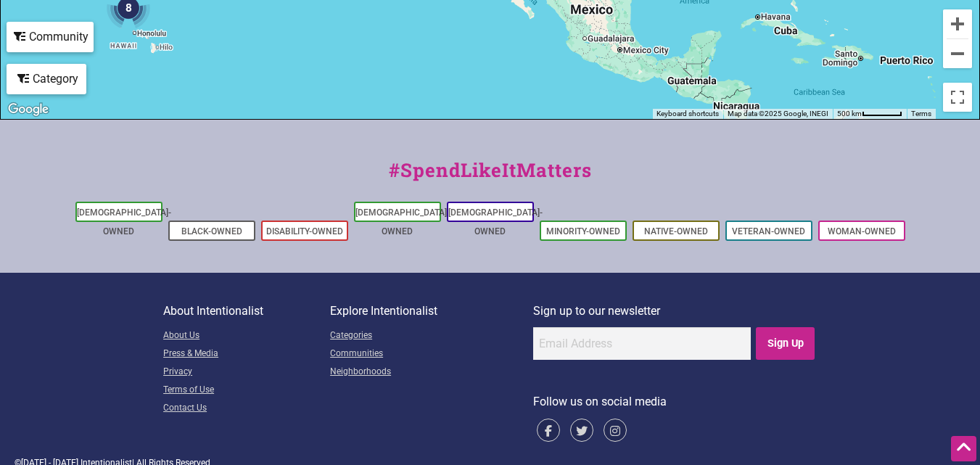 The height and width of the screenshot is (465, 980). Describe the element at coordinates (849, 114) in the screenshot. I see `span: 500 km` at that location.